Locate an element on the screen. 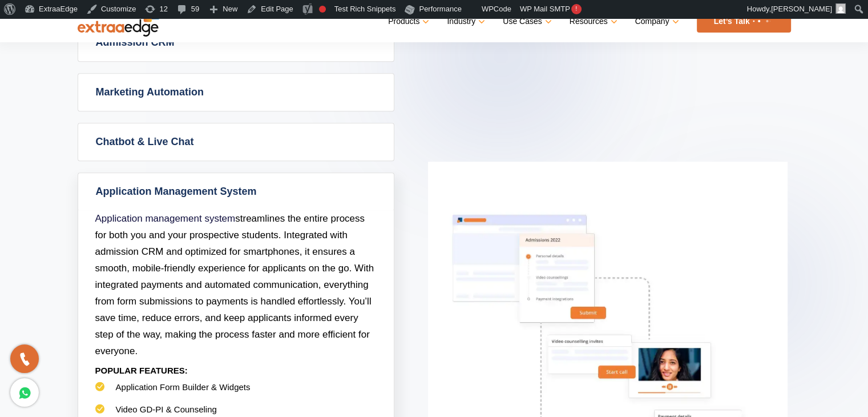  a: Application management system is located at coordinates (166, 218).